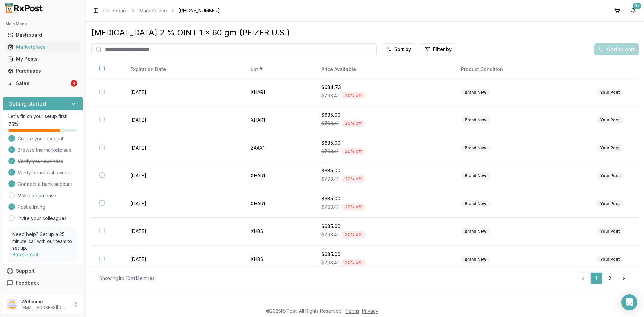 This screenshot has width=644, height=317. I want to click on th: Product Condition, so click(521, 70).